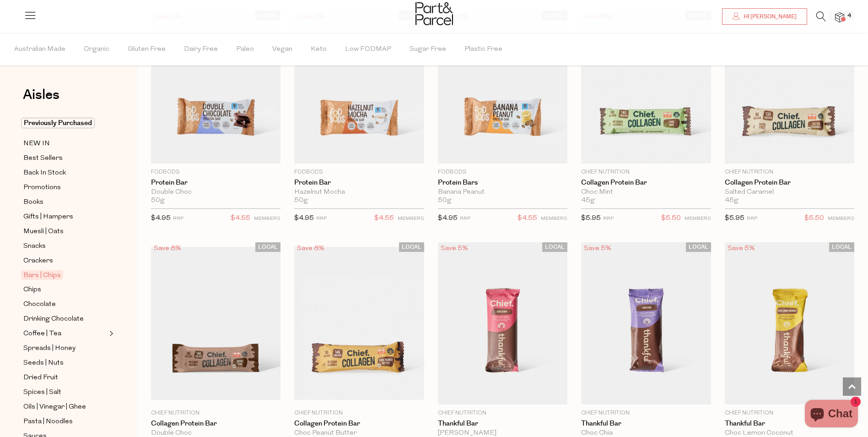  Describe the element at coordinates (42, 334) in the screenshot. I see `span: Coffee | Tea` at that location.